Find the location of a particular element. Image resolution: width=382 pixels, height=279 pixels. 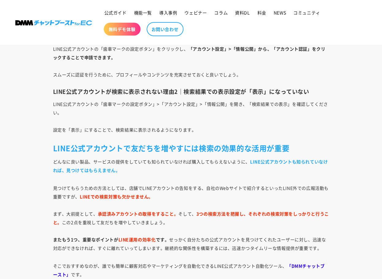

a: 料金 is located at coordinates (262, 13).